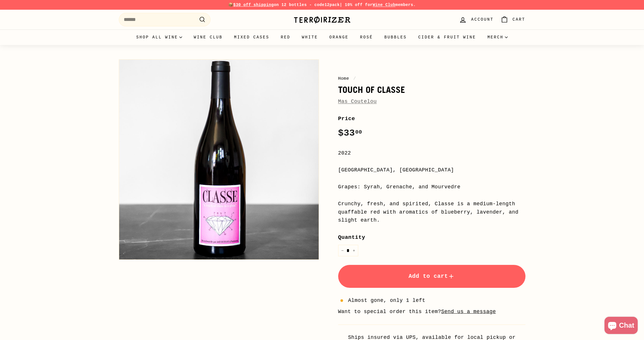 This screenshot has height=340, width=644. Describe the element at coordinates (432, 78) in the screenshot. I see `nav: breadcrumbs` at that location.